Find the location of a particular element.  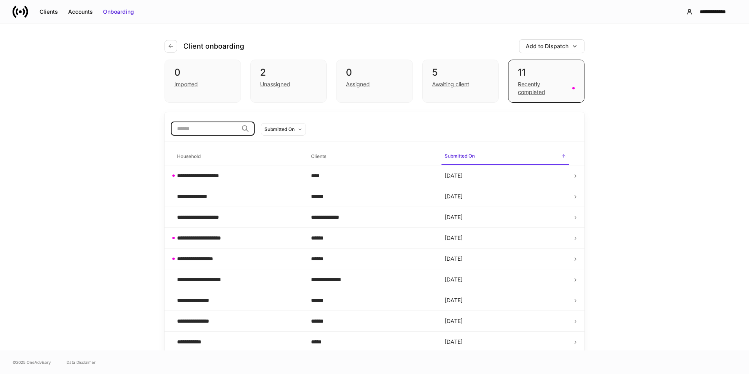

div: 5Awaiting client is located at coordinates (460, 81).